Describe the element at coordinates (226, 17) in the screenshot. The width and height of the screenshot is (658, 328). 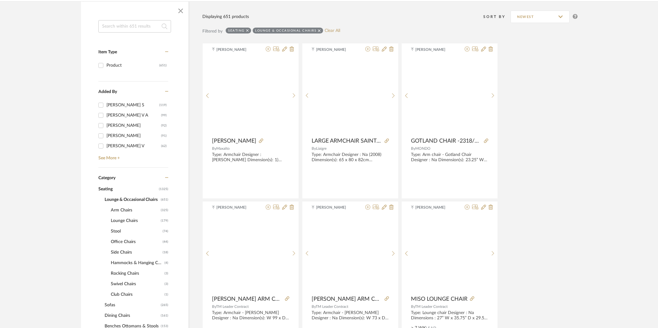
I see `div: Displaying 651 products` at that location.